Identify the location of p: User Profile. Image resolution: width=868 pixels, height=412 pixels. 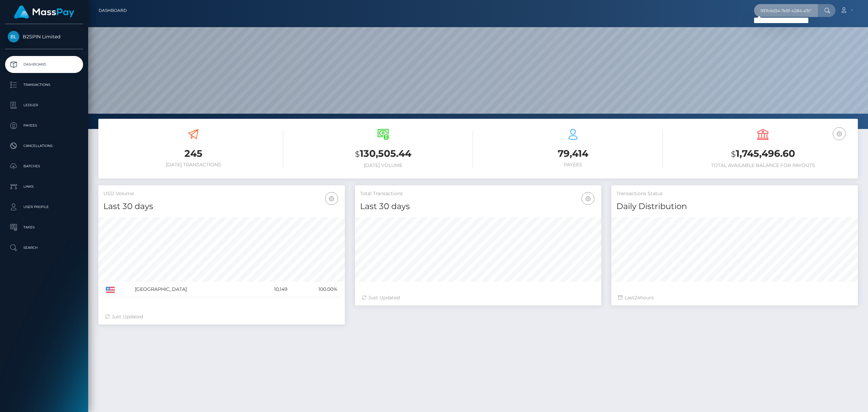
(44, 207).